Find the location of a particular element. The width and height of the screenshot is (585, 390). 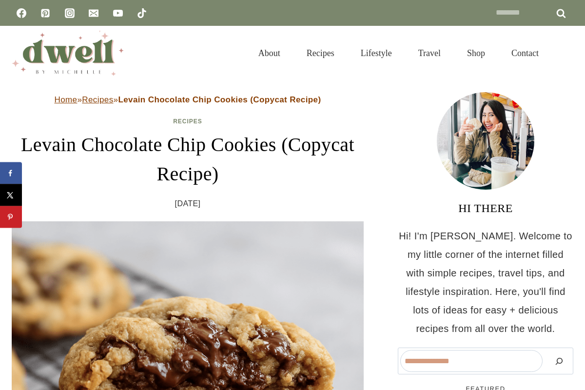

a: Lifestyle is located at coordinates (376, 53).